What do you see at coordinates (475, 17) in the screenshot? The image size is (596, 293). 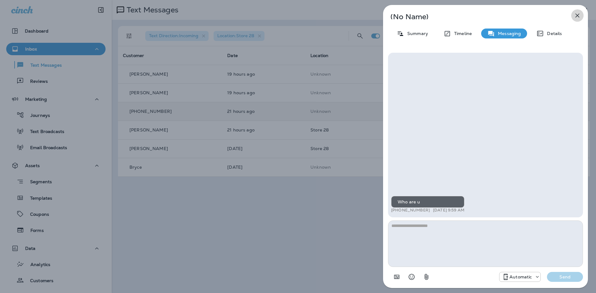 I see `p: (No Name)` at bounding box center [475, 17].